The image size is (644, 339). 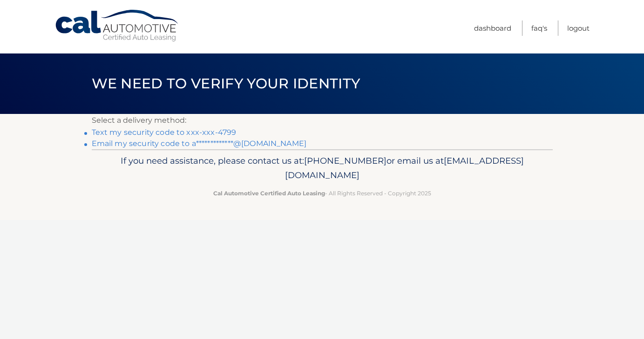 What do you see at coordinates (322, 193) in the screenshot?
I see `p: - All Rights Reserved - Copyright 2025` at bounding box center [322, 193].